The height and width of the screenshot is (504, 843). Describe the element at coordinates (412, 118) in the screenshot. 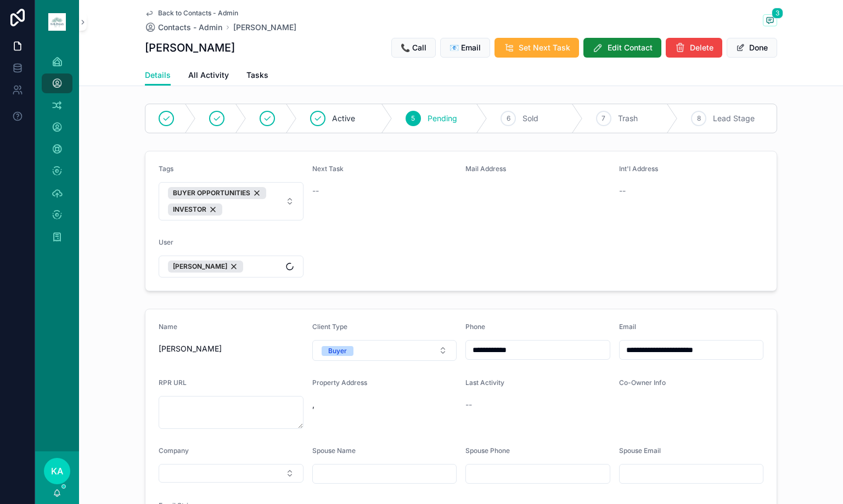

I see `span: 5` at that location.